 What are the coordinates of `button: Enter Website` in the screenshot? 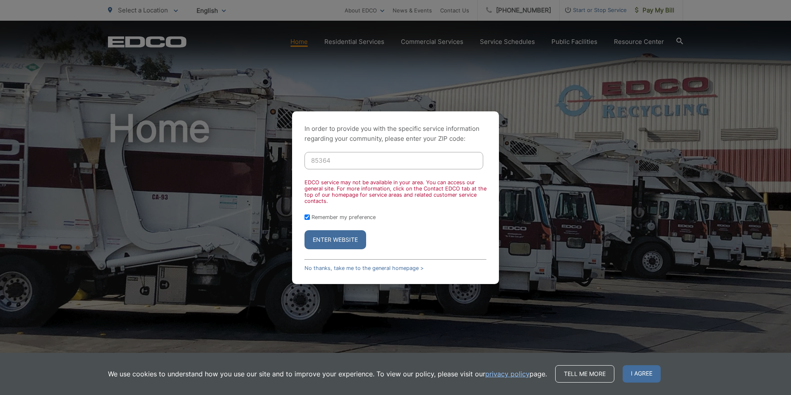 It's located at (335, 239).